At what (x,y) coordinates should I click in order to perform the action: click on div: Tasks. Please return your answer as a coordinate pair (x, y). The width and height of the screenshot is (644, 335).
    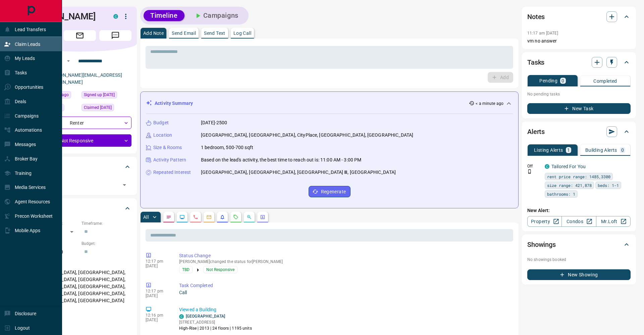
    Looking at the image, I should click on (579, 62).